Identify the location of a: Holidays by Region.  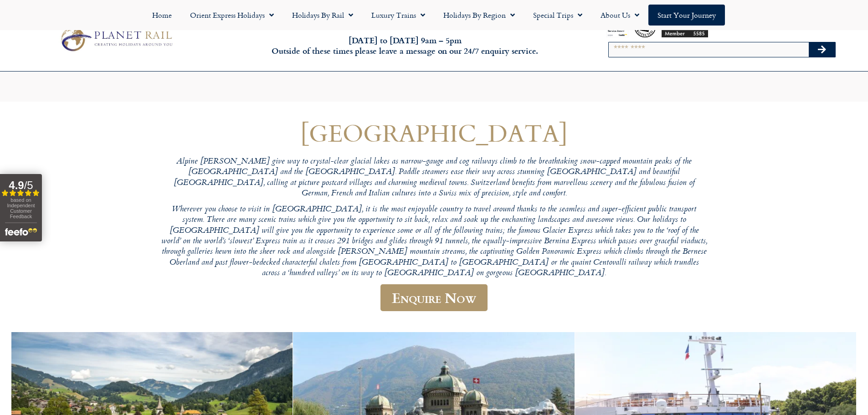
(479, 15).